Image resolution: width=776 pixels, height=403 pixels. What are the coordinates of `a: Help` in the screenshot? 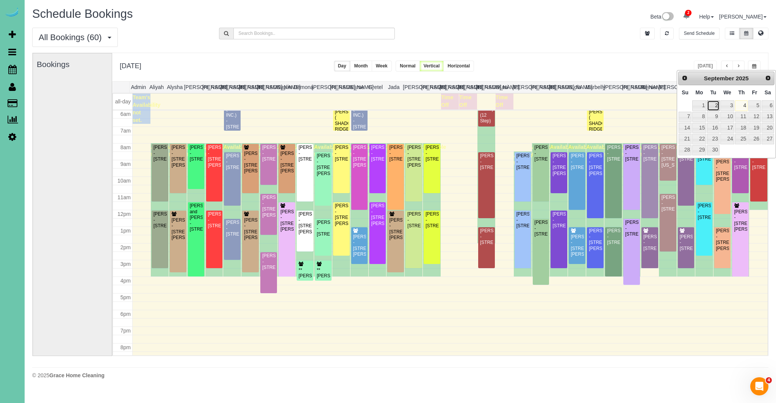 It's located at (706, 17).